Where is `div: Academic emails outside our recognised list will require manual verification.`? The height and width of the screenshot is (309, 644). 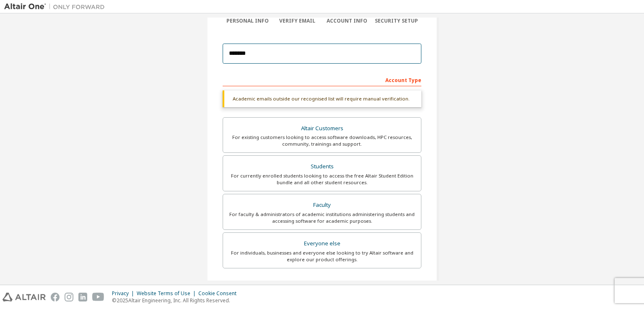 div: Academic emails outside our recognised list will require manual verification. is located at coordinates (322, 99).